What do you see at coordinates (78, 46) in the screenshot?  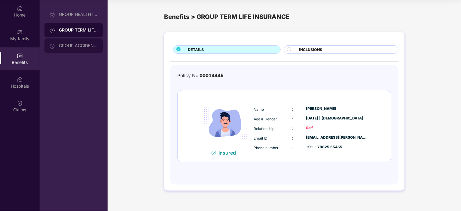 I see `div: GROUP ACCIDENTAL INSURANCE` at bounding box center [78, 46].